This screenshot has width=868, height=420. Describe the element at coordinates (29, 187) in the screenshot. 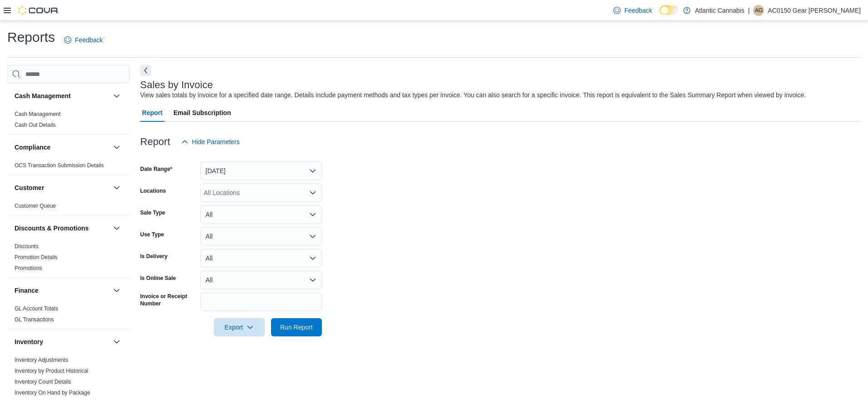

I see `h3: Customer` at that location.